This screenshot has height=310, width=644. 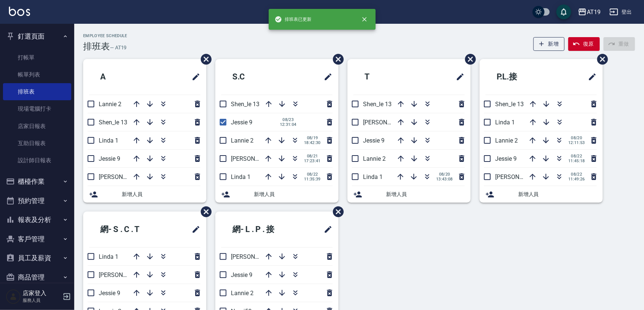 What do you see at coordinates (37, 37) in the screenshot?
I see `button: 釘選頁面` at bounding box center [37, 37].